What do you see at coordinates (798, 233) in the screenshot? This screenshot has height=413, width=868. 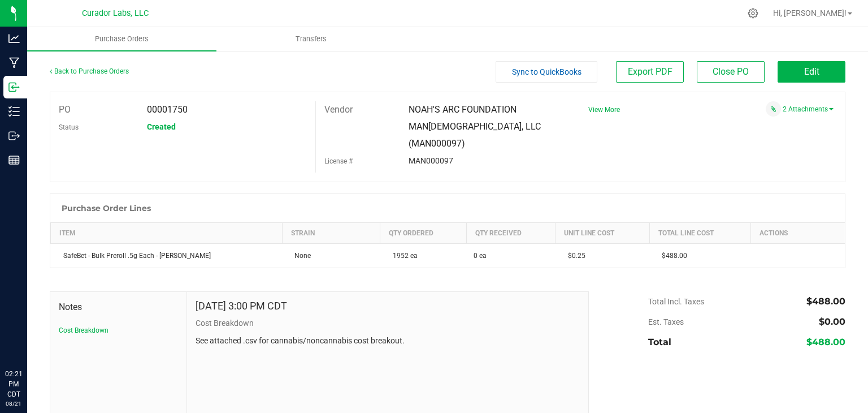 I see `th: Actions` at bounding box center [798, 233].